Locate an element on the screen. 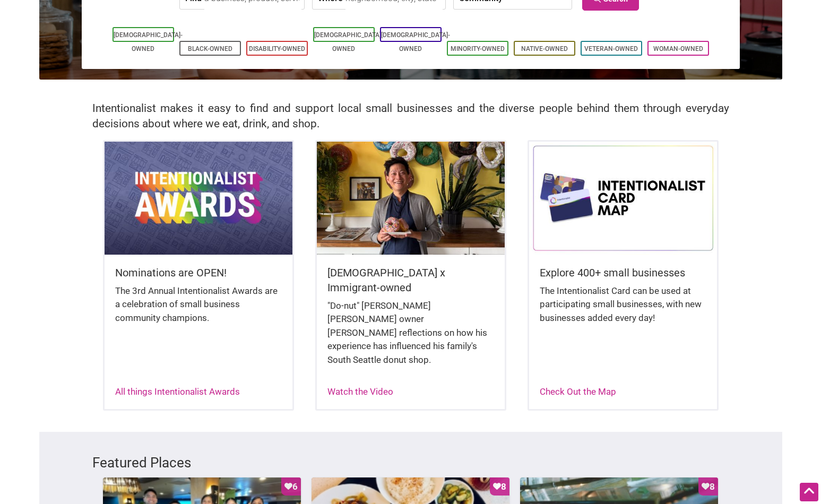  div: The Intentionalist Card can be used at participating small businesses, with new businesses added ... is located at coordinates (623, 309).